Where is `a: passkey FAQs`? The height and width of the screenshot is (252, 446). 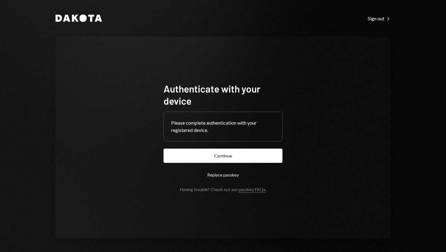
a: passkey FAQs is located at coordinates (252, 190).